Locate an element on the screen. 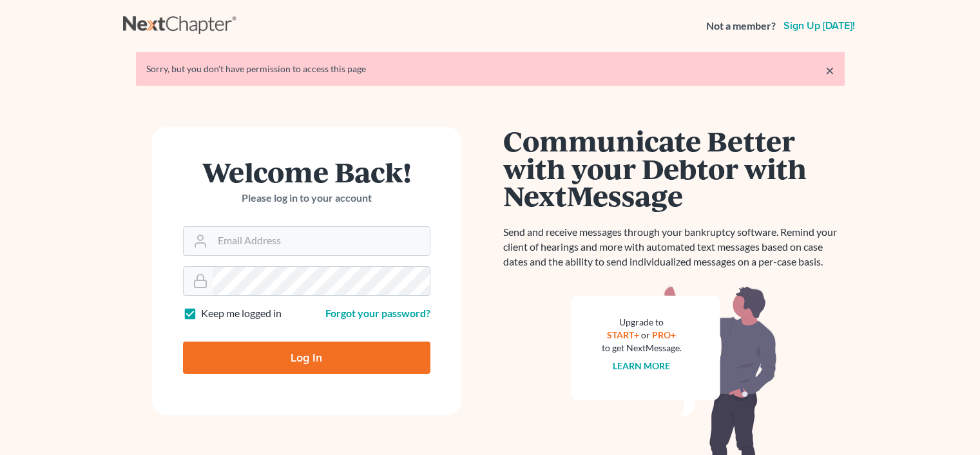 This screenshot has height=455, width=980. label: Keep me logged in is located at coordinates (241, 313).